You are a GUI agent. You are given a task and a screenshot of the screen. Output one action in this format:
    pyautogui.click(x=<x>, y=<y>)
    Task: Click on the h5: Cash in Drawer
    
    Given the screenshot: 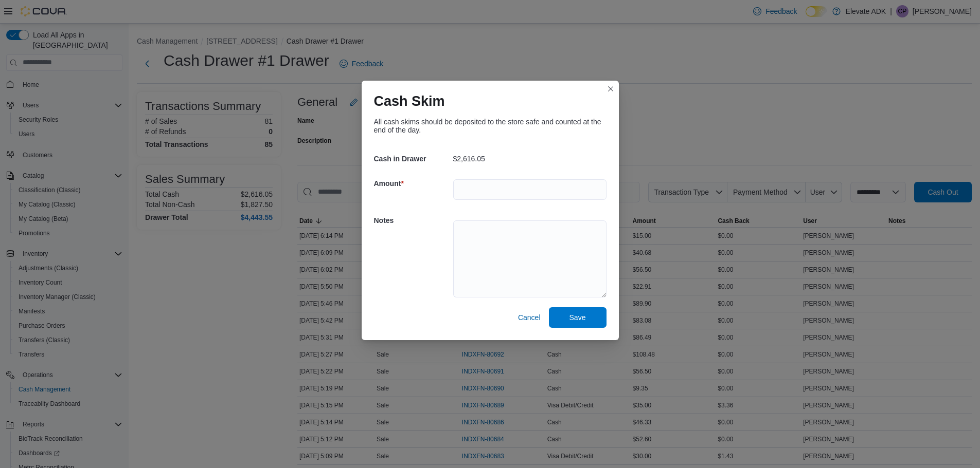 What is the action you would take?
    pyautogui.click(x=412, y=159)
    